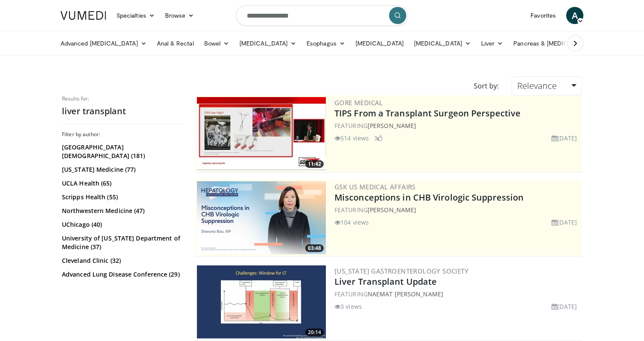  What do you see at coordinates (261, 218) in the screenshot?
I see `a: 03:48` at bounding box center [261, 218].